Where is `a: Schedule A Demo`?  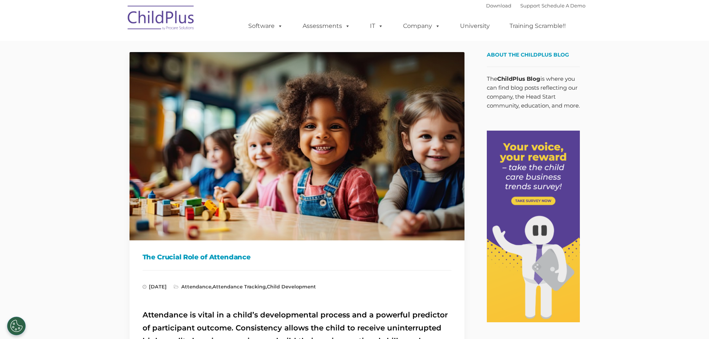
a: Schedule A Demo is located at coordinates (563, 6).